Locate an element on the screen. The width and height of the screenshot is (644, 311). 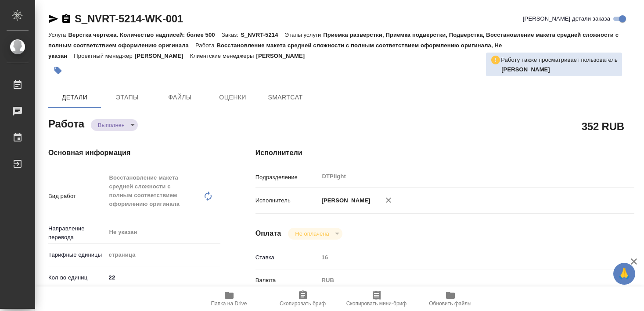
p: Услуга is located at coordinates (58, 35).